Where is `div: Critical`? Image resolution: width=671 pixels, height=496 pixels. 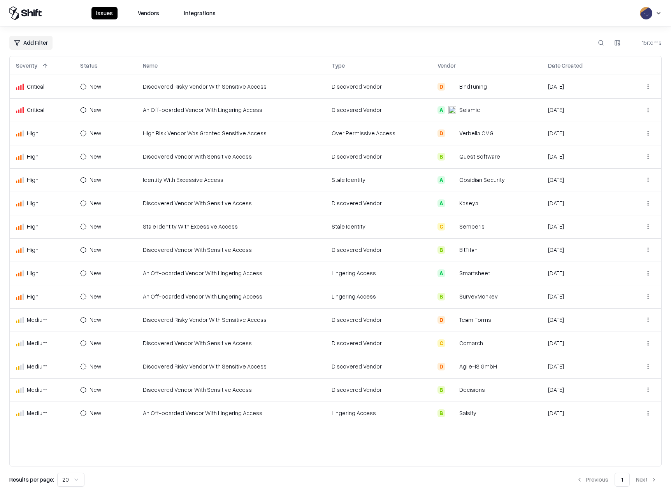 div: Critical is located at coordinates (42, 110).